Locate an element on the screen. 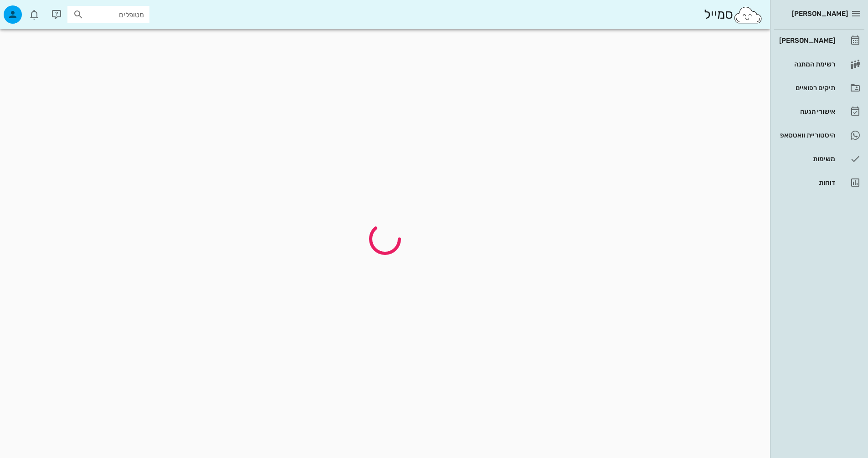 Image resolution: width=868 pixels, height=458 pixels. div: תיקים רפואיים is located at coordinates (806, 88).